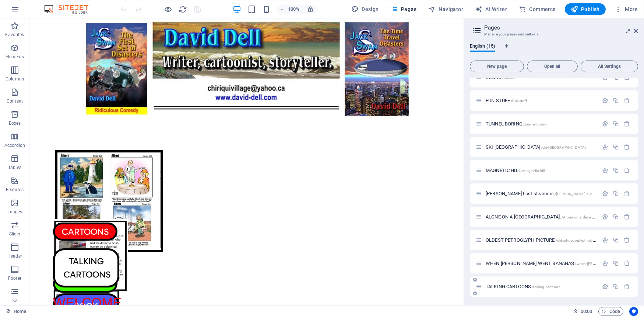  Describe the element at coordinates (541, 240) in the screenshot. I see `div: OLDEST PETROGLYPH PICTURE/oldest-petroglyph-picture-14` at that location.